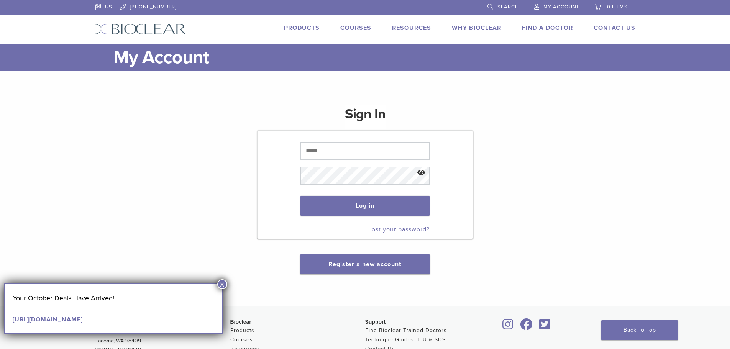 This screenshot has height=349, width=730. What do you see at coordinates (365, 264) in the screenshot?
I see `button: Register a new account` at bounding box center [365, 264].